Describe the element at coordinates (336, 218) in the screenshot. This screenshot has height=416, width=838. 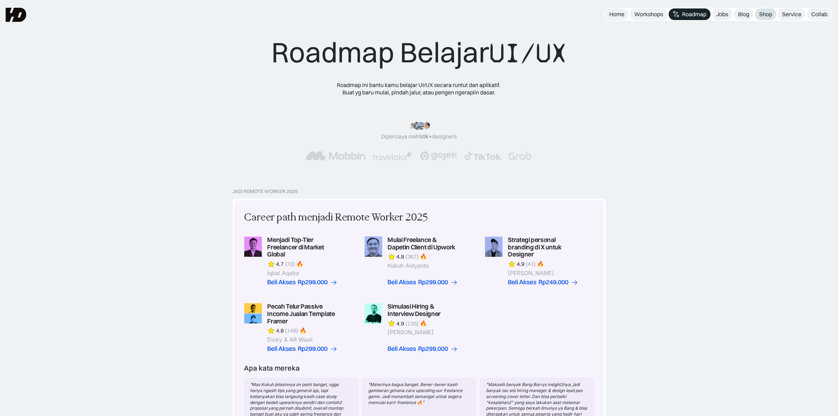
I see `div: Career path menjadi Remote Worker 2025` at that location.